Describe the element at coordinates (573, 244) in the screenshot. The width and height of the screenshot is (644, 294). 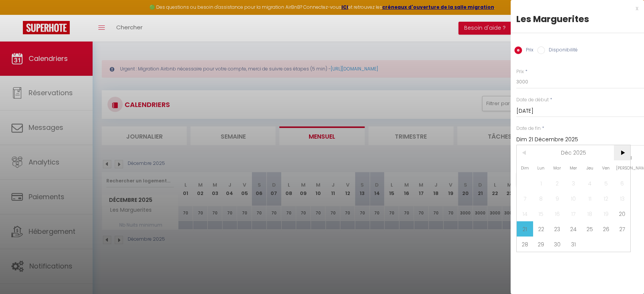
I see `span: 31` at that location.